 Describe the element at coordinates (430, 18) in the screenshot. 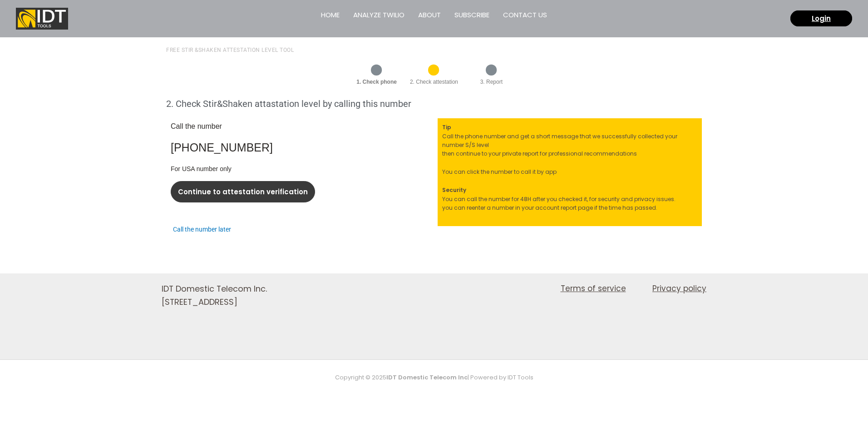

I see `a: About` at that location.